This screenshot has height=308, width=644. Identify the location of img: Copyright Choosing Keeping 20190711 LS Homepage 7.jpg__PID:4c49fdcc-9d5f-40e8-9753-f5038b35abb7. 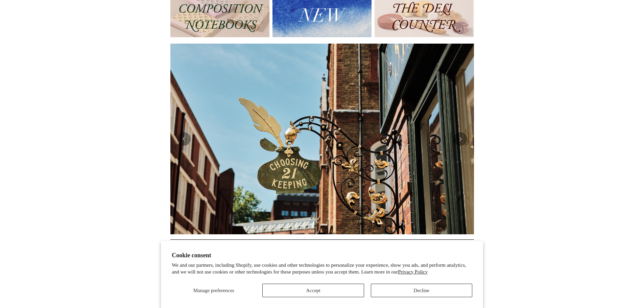
(322, 139).